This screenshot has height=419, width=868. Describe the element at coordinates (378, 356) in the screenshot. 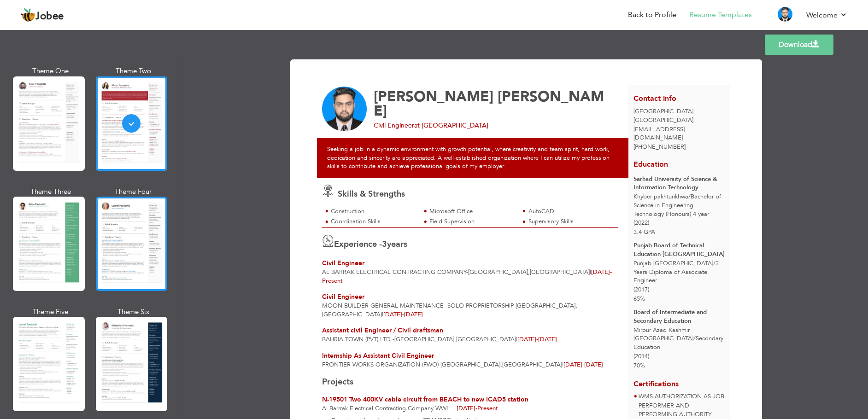

I see `span: Internship As Assistant Civil Engineer` at that location.